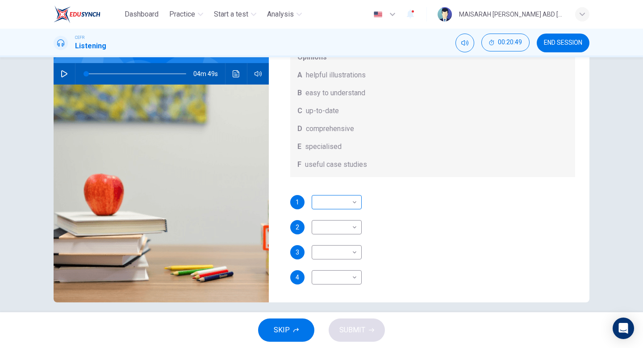  Describe the element at coordinates (624, 328) in the screenshot. I see `div: Open Intercom Messenger` at that location.